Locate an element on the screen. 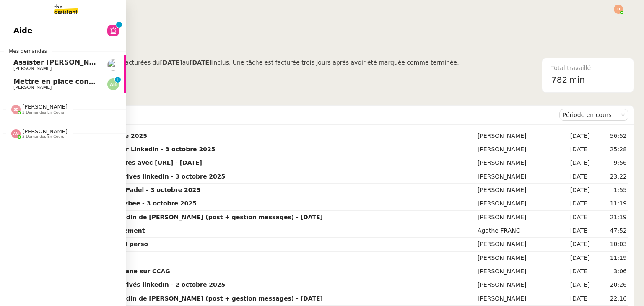 This screenshot has height=306, width=644. td: 21:19 is located at coordinates (610, 217).